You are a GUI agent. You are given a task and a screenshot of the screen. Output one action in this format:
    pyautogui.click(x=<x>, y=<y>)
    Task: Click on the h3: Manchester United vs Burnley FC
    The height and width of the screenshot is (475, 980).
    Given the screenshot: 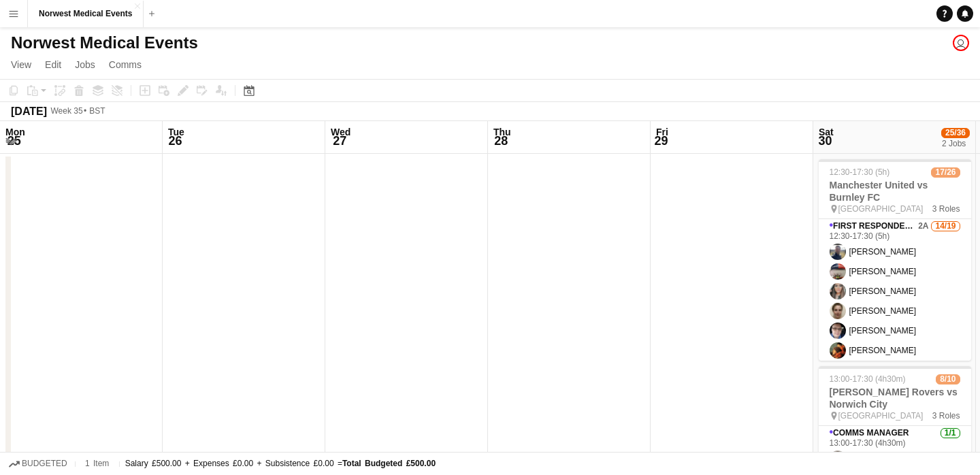 What is the action you would take?
    pyautogui.click(x=895, y=191)
    